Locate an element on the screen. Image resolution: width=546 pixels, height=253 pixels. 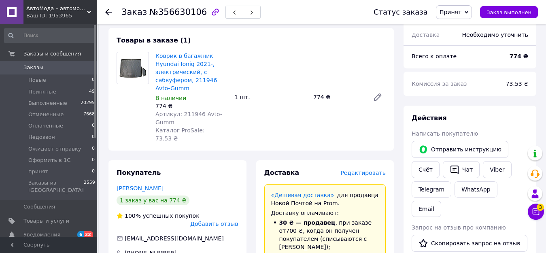
button: Заказ выполнен is located at coordinates (509, 12).